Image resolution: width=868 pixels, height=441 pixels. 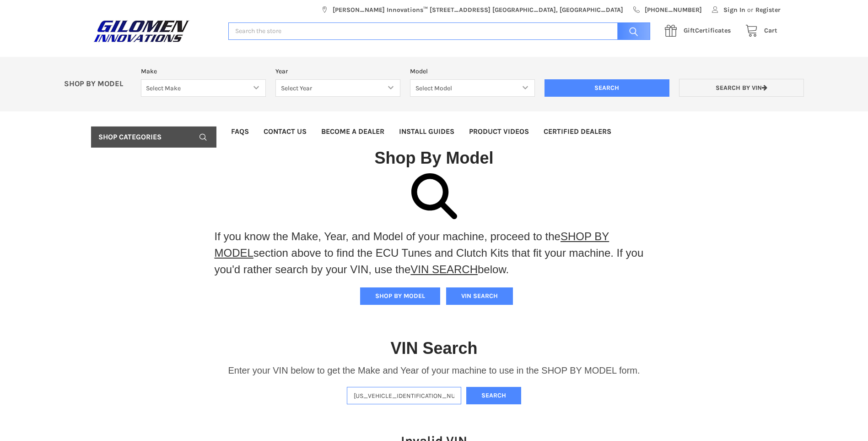 What do you see at coordinates (427, 132) in the screenshot?
I see `a: Install Guides` at bounding box center [427, 132].